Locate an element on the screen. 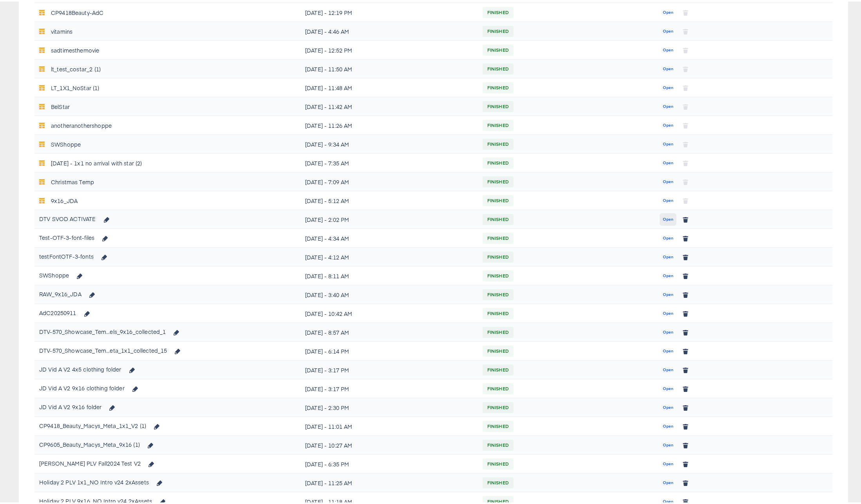 The image size is (861, 504). div: vitamins is located at coordinates (62, 30).